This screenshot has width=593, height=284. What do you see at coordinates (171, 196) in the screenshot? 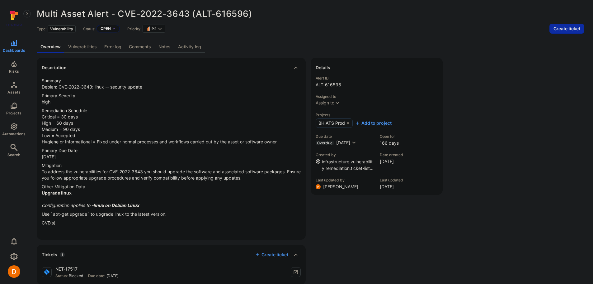
I see `p: Other Mitigation Data` at bounding box center [171, 196].